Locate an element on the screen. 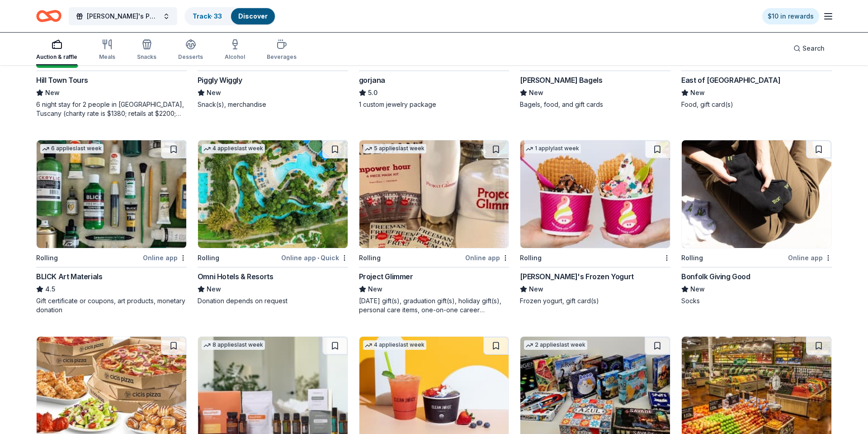 The width and height of the screenshot is (868, 434). button: Search is located at coordinates (809, 48).